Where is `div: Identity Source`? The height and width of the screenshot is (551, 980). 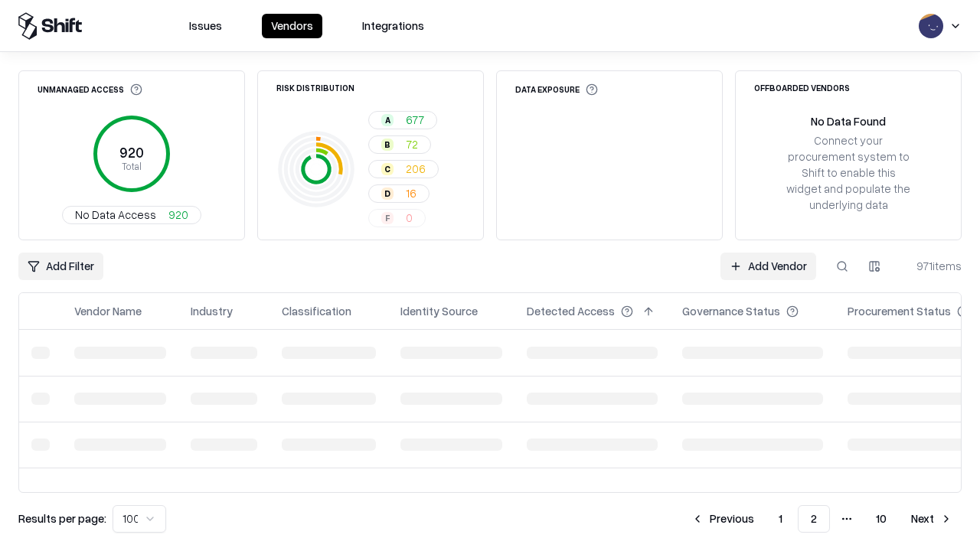
div: Identity Source is located at coordinates (439, 311).